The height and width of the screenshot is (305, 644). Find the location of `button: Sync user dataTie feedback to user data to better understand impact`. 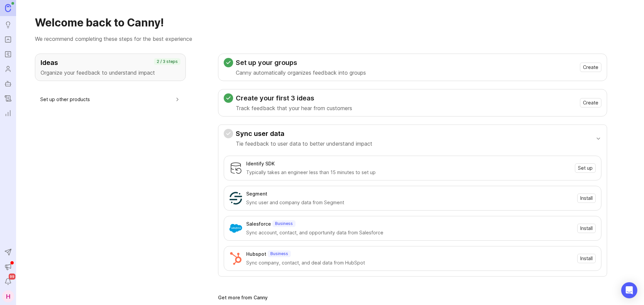

button: Sync user dataTie feedback to user data to better understand impact is located at coordinates (413, 138).